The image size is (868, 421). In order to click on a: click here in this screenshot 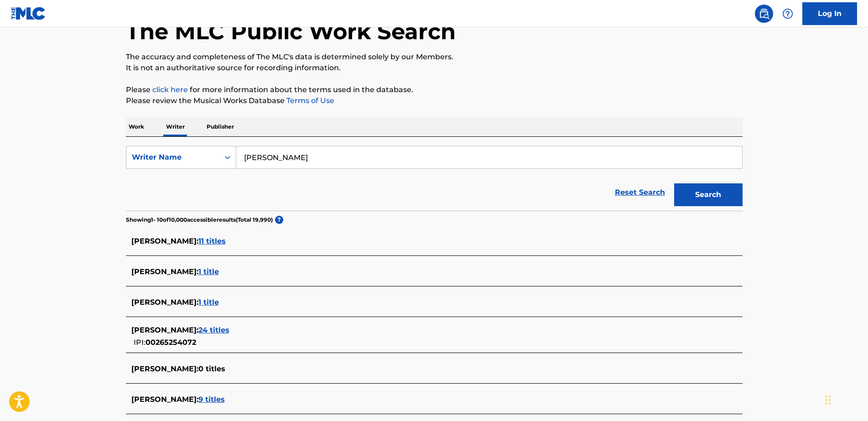, I will do `click(170, 89)`.